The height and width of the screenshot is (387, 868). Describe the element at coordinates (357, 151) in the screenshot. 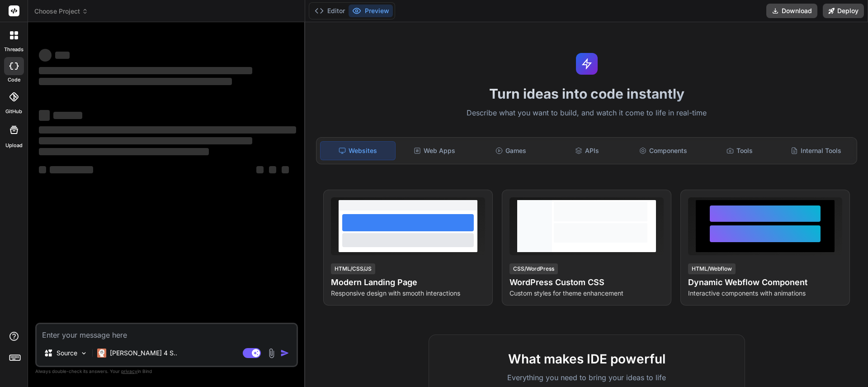

I see `div: Websites` at that location.